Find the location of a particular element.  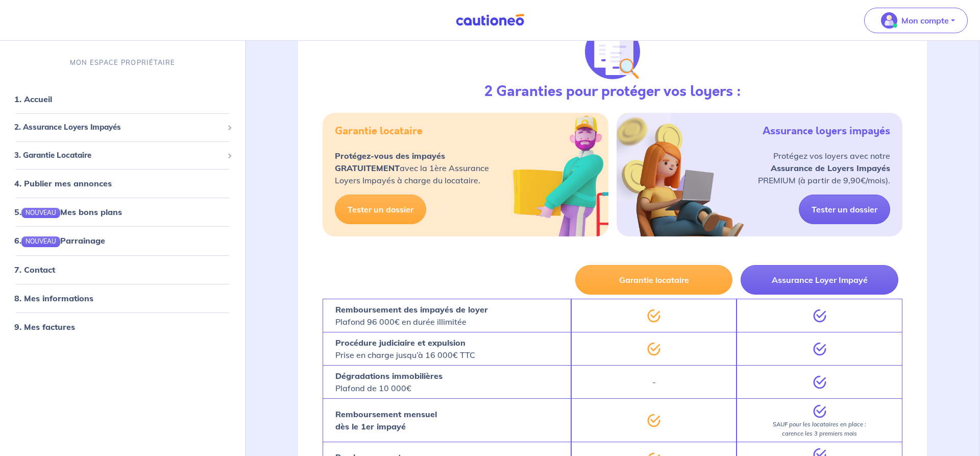

div: 3. Garantie Locataire is located at coordinates (123, 155).